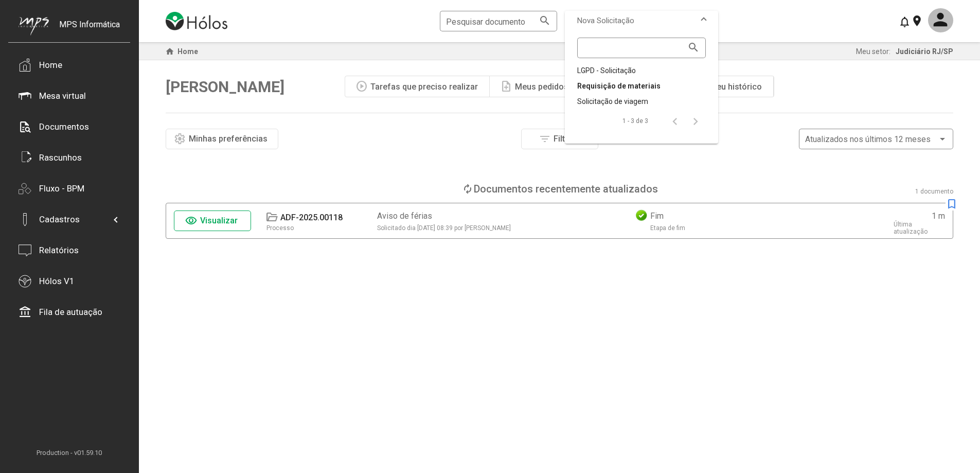  What do you see at coordinates (219, 221) in the screenshot?
I see `span: Visualizar` at bounding box center [219, 221].